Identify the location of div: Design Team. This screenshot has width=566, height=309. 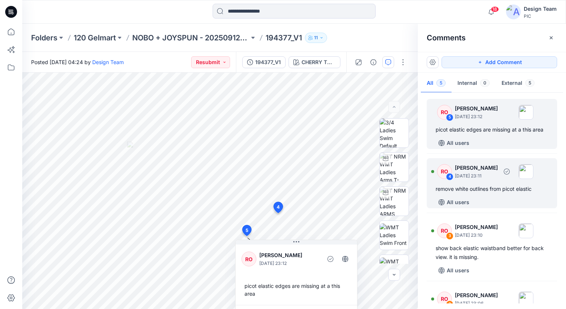
(540, 9).